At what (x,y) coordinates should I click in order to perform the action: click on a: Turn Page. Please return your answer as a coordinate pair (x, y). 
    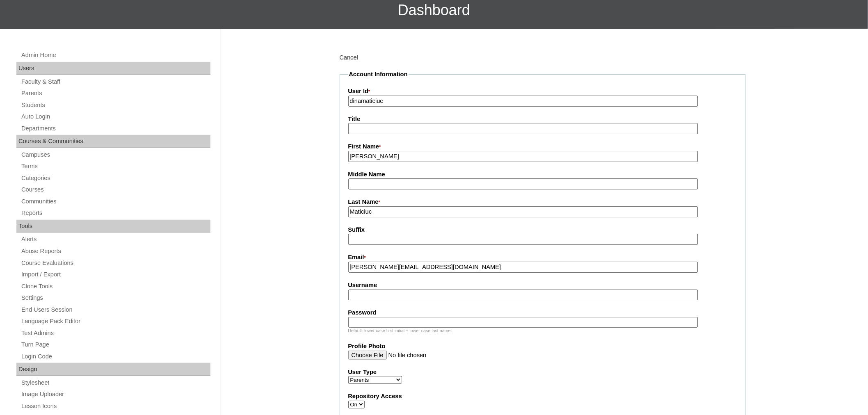
    Looking at the image, I should click on (115, 344).